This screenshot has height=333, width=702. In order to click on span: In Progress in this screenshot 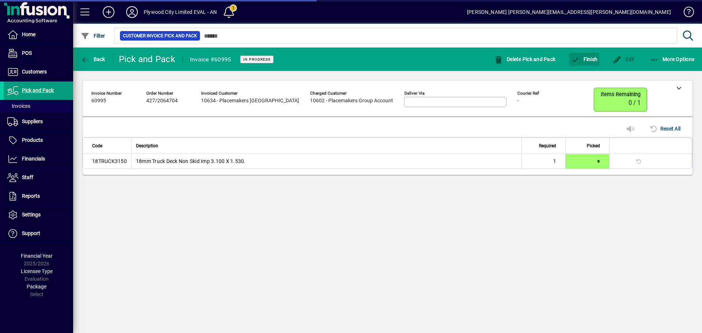, I will do `click(257, 59)`.